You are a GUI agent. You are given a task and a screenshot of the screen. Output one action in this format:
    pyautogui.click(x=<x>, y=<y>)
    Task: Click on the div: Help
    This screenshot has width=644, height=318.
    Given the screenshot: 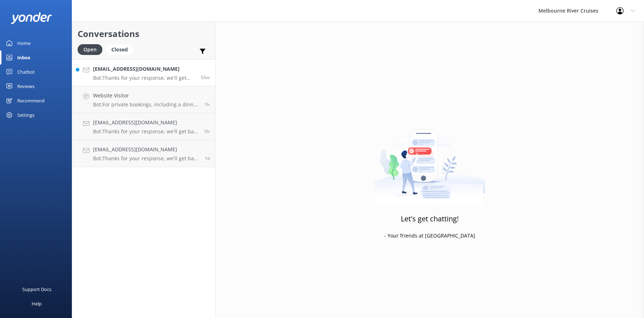 What is the action you would take?
    pyautogui.click(x=36, y=304)
    